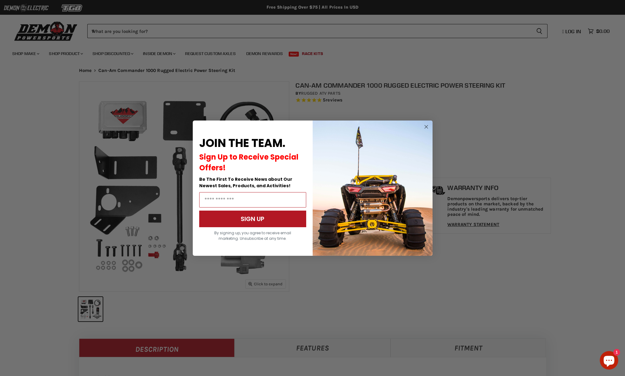  What do you see at coordinates (373, 188) in the screenshot?
I see `img: a9095488-b6e7-41ba-879d-588abfab540b.jpeg` at bounding box center [373, 188].